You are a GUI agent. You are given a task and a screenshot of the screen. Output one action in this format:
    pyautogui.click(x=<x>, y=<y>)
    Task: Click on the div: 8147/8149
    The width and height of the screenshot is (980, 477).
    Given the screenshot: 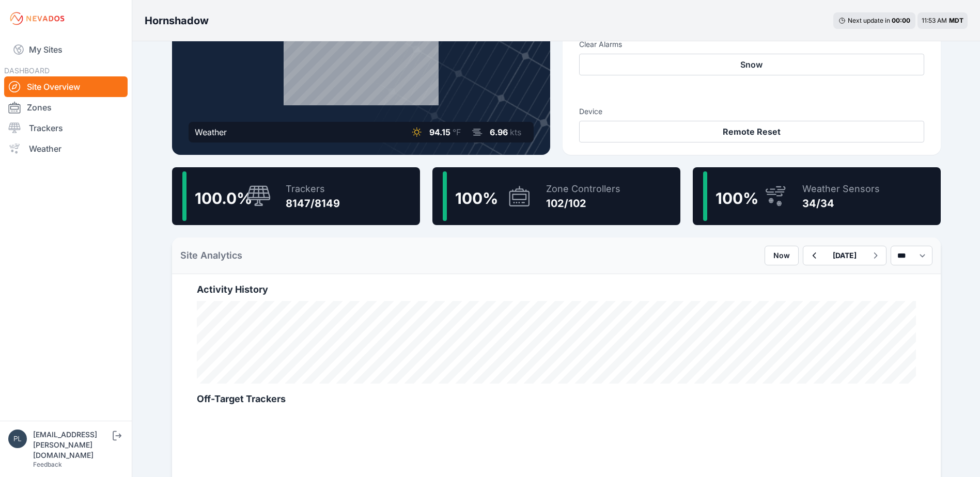 What is the action you would take?
    pyautogui.click(x=312, y=204)
    